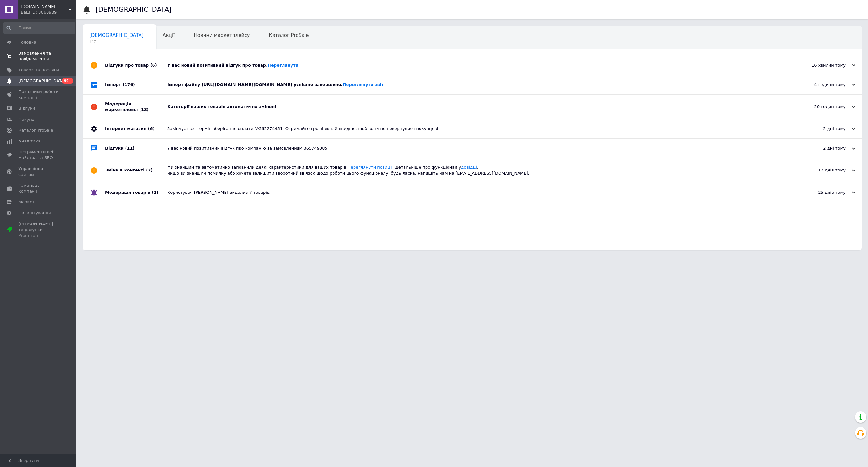 This screenshot has height=467, width=868. I want to click on span: Налаштування, so click(35, 213).